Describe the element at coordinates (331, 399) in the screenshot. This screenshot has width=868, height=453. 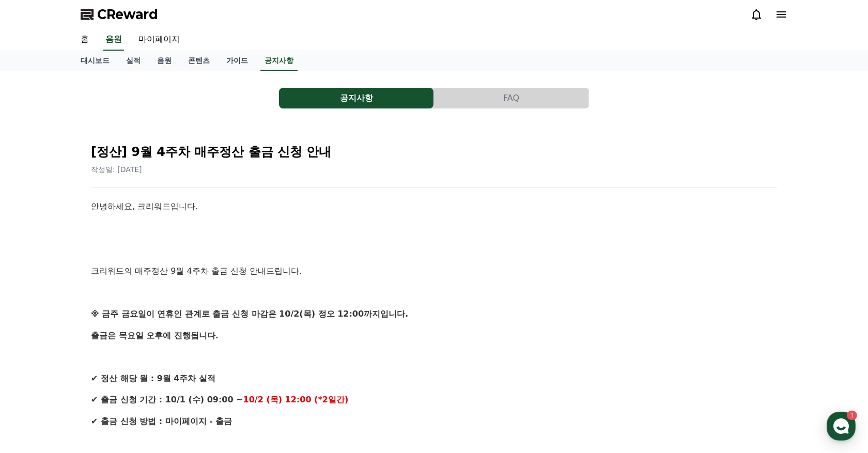
I see `strong: (*2일간)` at that location.